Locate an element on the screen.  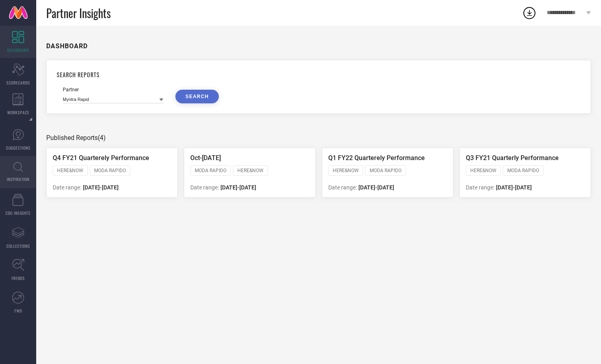
span: COLLECTIONS is located at coordinates (18, 245).